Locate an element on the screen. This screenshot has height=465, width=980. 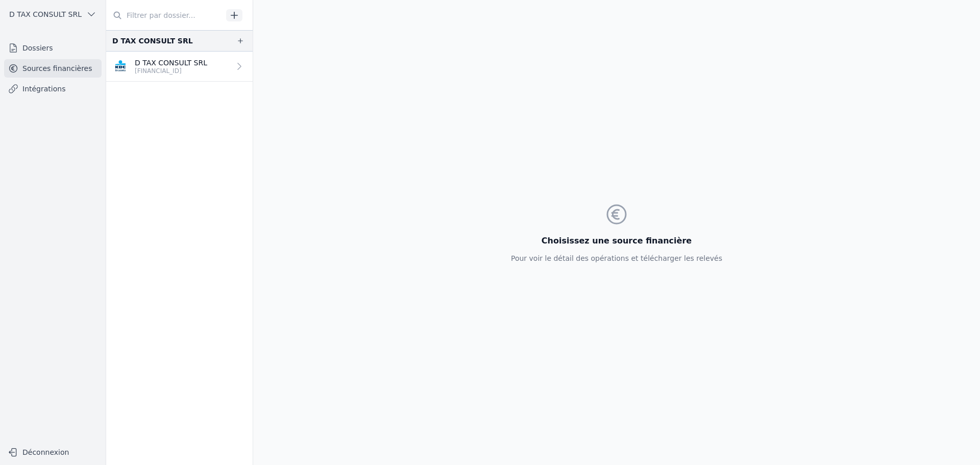
img: KBC_BRUSSELS_KREDBEBB.png is located at coordinates (120, 67).